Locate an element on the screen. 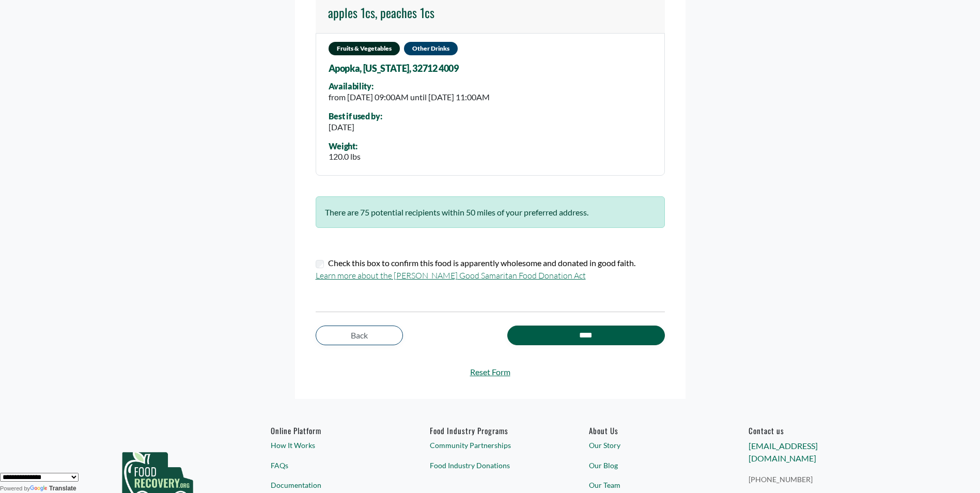 This screenshot has width=980, height=493. a: How It Works is located at coordinates (331, 445).